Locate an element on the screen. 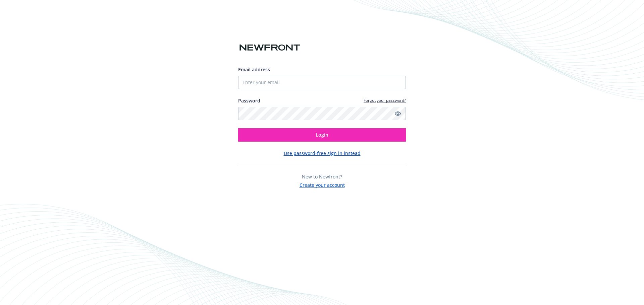  button: Use password-free sign in instead is located at coordinates (322, 153).